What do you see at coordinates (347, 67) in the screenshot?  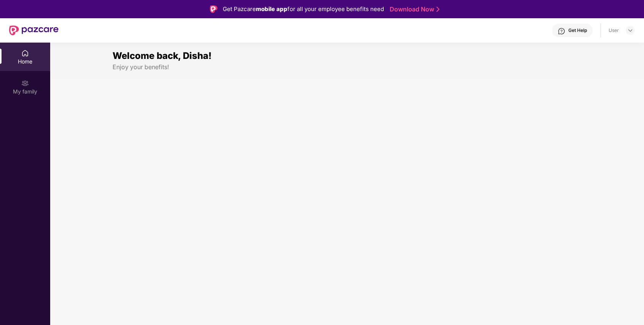 I see `div: Enjoy your benefits!` at bounding box center [347, 67].